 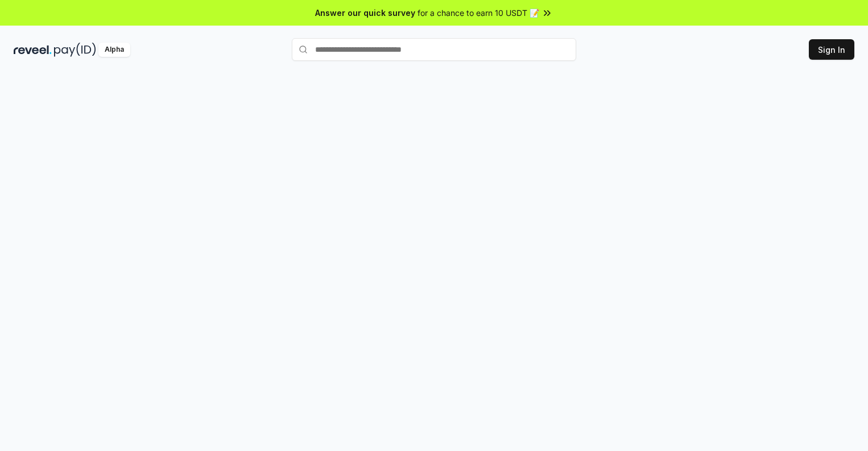 What do you see at coordinates (75, 50) in the screenshot?
I see `img: pay_id` at bounding box center [75, 50].